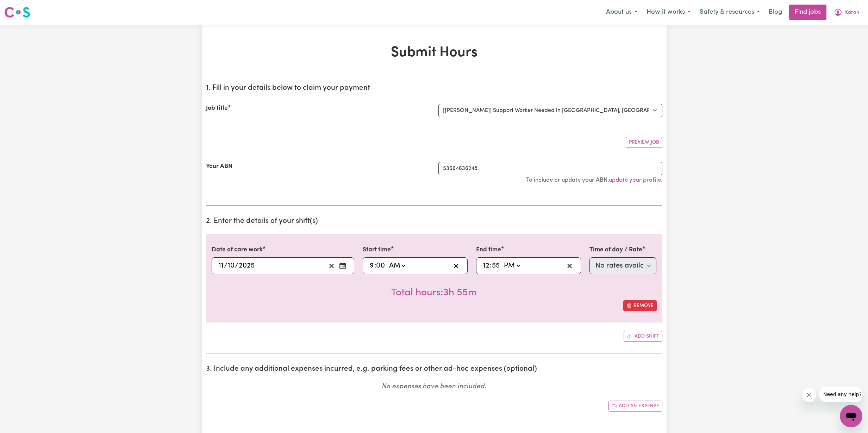  Describe the element at coordinates (640, 306) in the screenshot. I see `button: Remove this shift` at that location.